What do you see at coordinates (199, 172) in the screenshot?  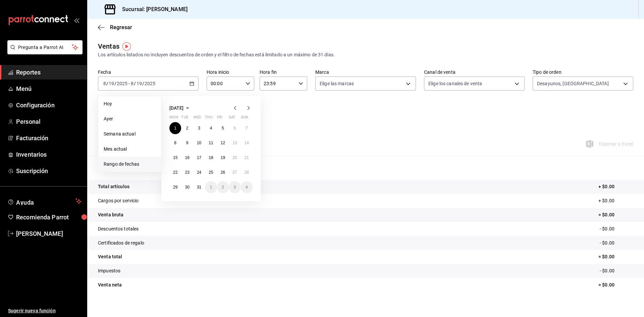 I see `abbr: January 24, 2024` at bounding box center [199, 172].